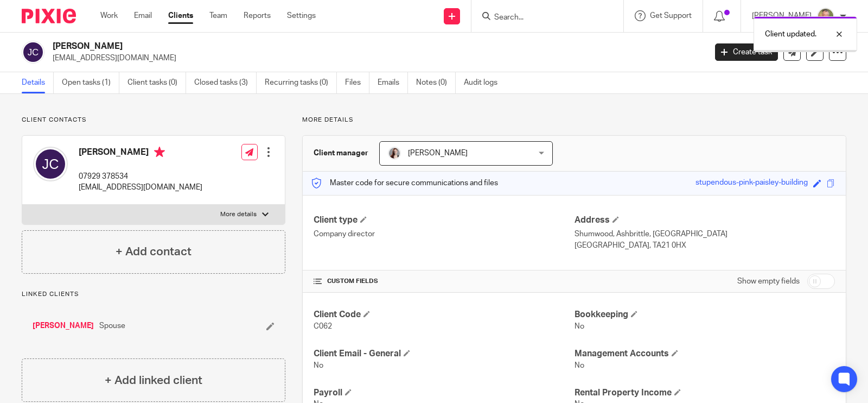  What do you see at coordinates (153, 120) in the screenshot?
I see `p: Client contacts` at bounding box center [153, 120].